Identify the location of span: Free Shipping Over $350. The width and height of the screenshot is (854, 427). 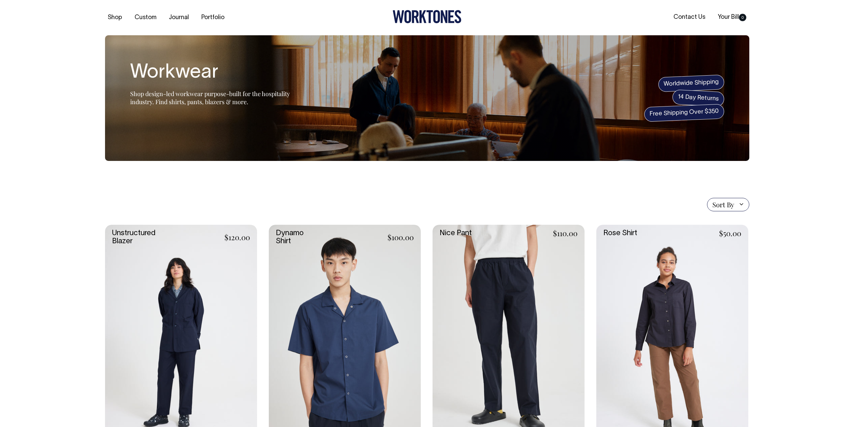
(685, 113).